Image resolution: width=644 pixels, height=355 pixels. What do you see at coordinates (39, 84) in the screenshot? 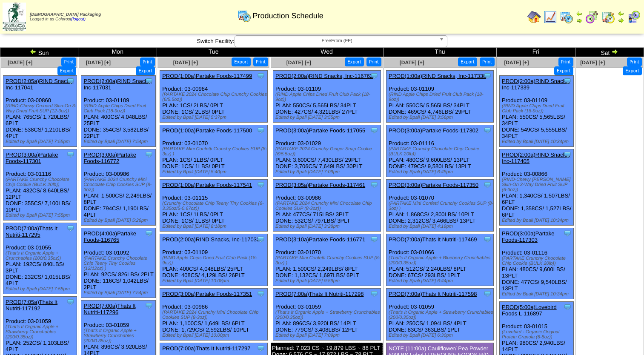
I see `a: PROD(2:05a)RIND Snacks, Inc-117041` at bounding box center [39, 84].